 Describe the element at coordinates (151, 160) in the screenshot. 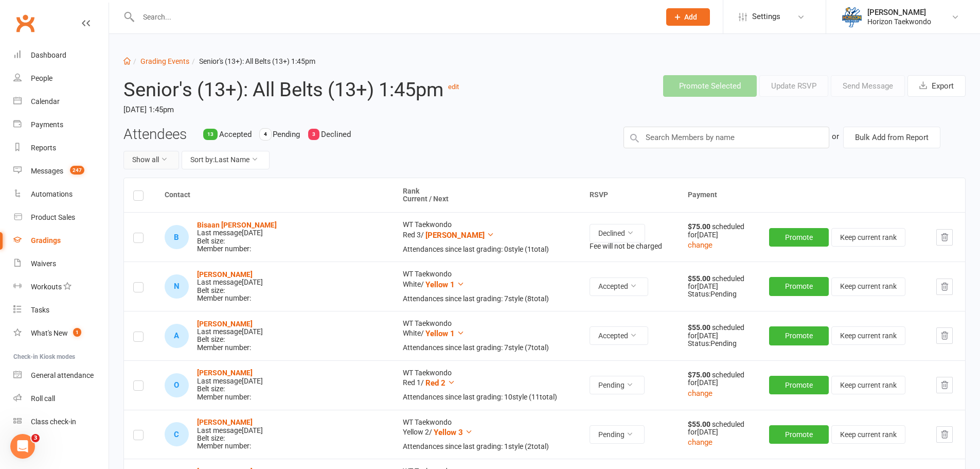

I see `button: Show all` at that location.